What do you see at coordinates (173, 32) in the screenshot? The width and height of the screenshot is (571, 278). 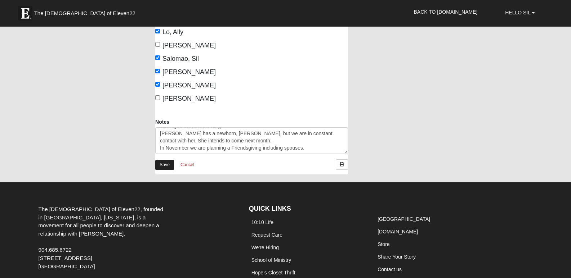 I see `span: Lo, Ally` at bounding box center [173, 32].